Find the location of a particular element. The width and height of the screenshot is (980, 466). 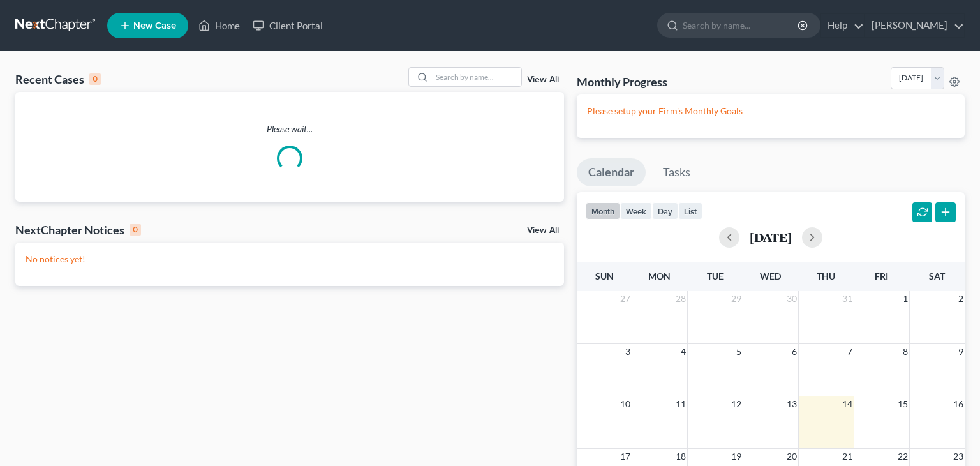

span: 13 is located at coordinates (792, 404).